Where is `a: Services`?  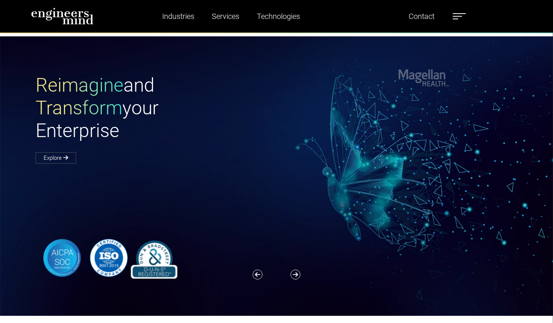
a: Services is located at coordinates (225, 16).